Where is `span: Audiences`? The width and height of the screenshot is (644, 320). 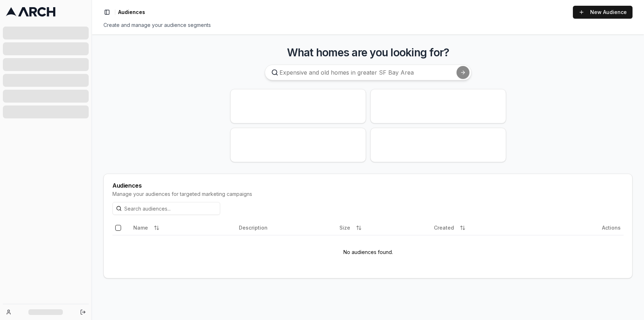 span: Audiences is located at coordinates (131, 12).